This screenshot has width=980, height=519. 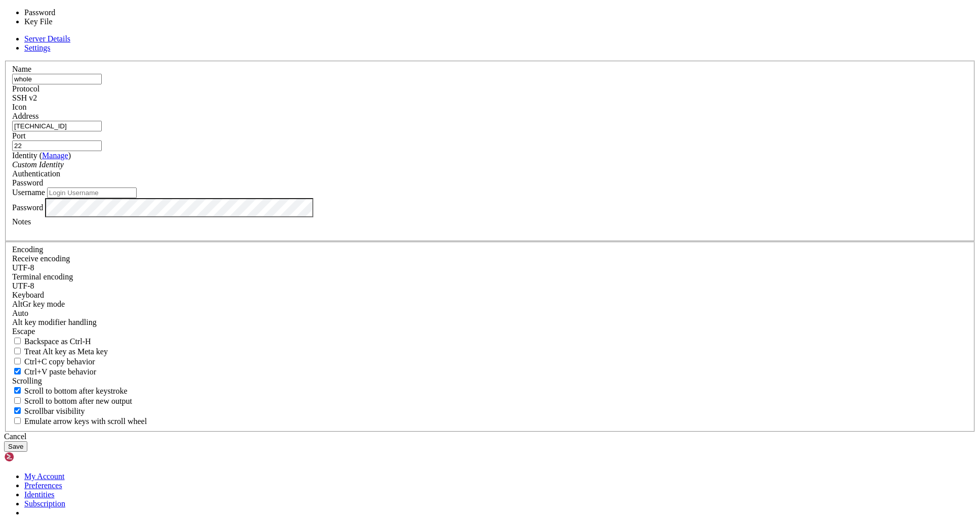 I want to click on span: Scrollbar visibility, so click(x=55, y=411).